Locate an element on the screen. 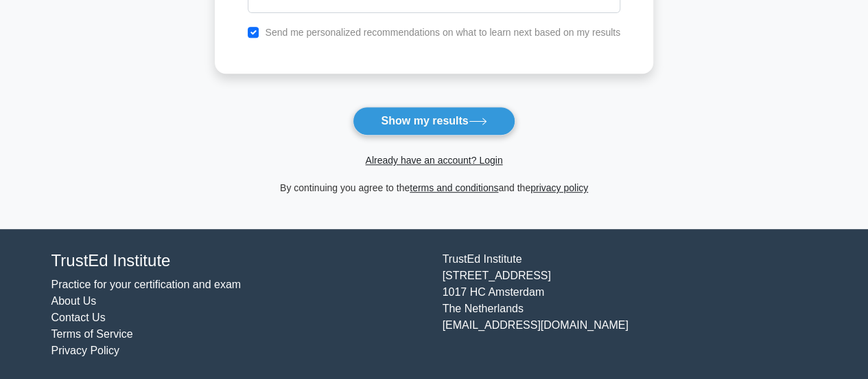 The height and width of the screenshot is (379, 868). button: Show my results is located at coordinates (434, 121).